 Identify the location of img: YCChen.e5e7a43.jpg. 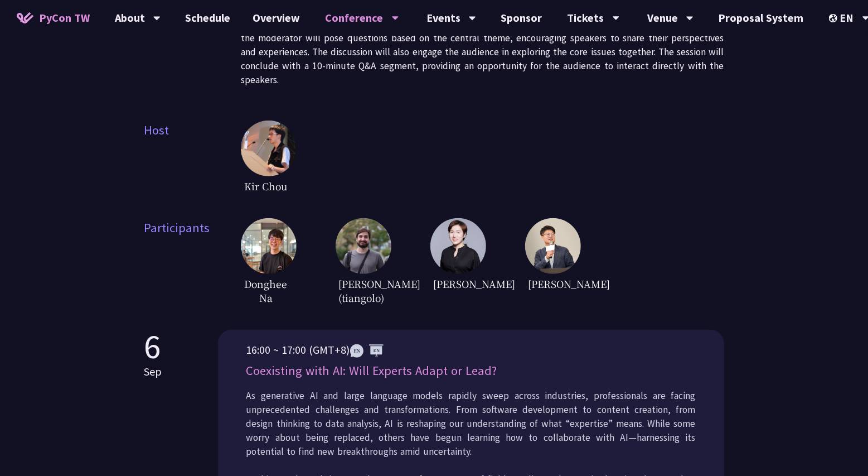
(553, 246).